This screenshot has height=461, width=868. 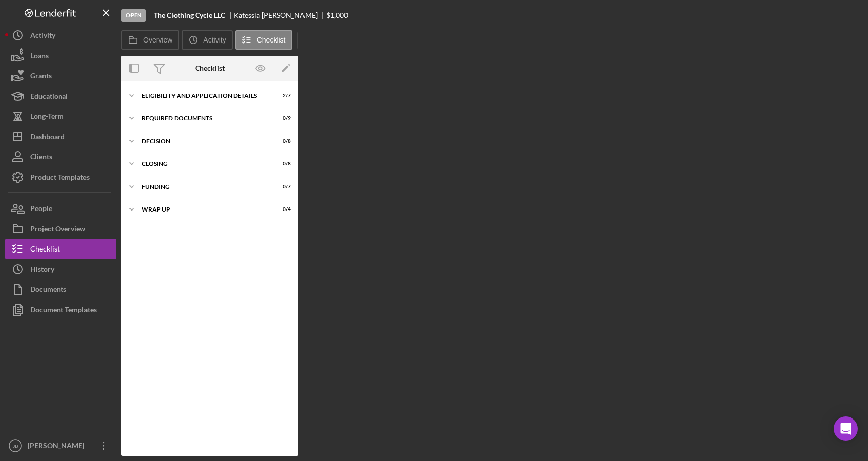 What do you see at coordinates (61, 289) in the screenshot?
I see `a: Documents` at bounding box center [61, 289].